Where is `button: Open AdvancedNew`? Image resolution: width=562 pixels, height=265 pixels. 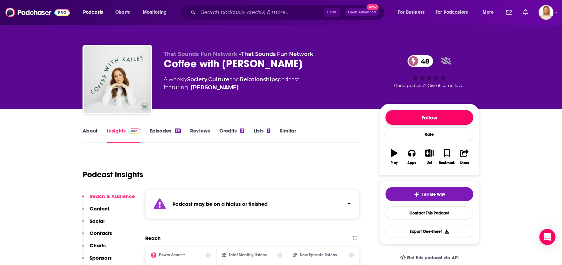 button: Open AdvancedNew is located at coordinates (362, 12).